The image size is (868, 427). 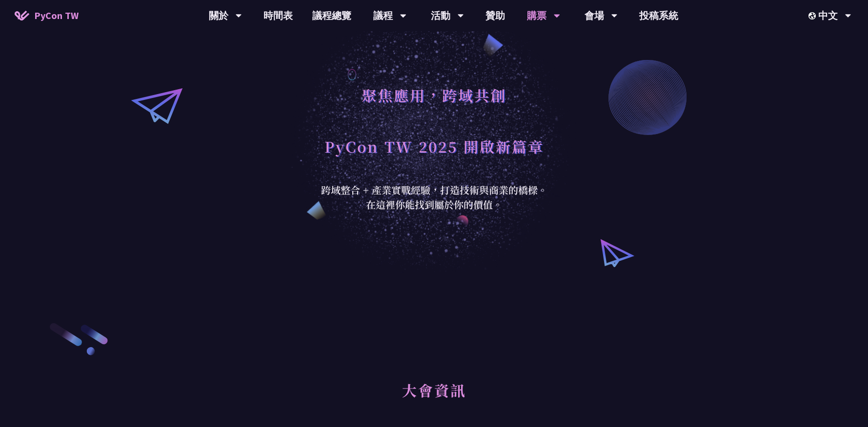 What do you see at coordinates (434, 147) in the screenshot?
I see `h1: PyCon TW 2025 開啟新篇章` at bounding box center [434, 147].